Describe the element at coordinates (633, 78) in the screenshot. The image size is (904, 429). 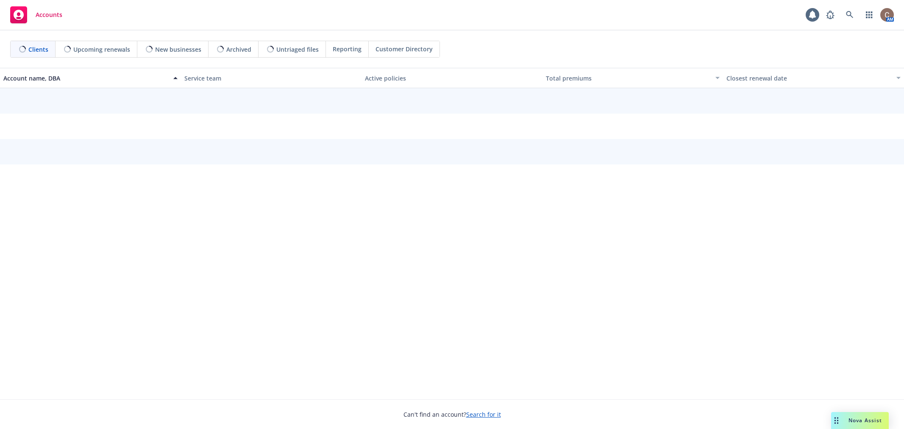
I see `button: Total premiums` at that location.